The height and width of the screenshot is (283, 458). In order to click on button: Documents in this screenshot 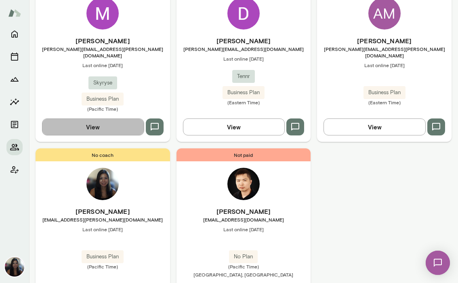, I will do `click(15, 125)`.